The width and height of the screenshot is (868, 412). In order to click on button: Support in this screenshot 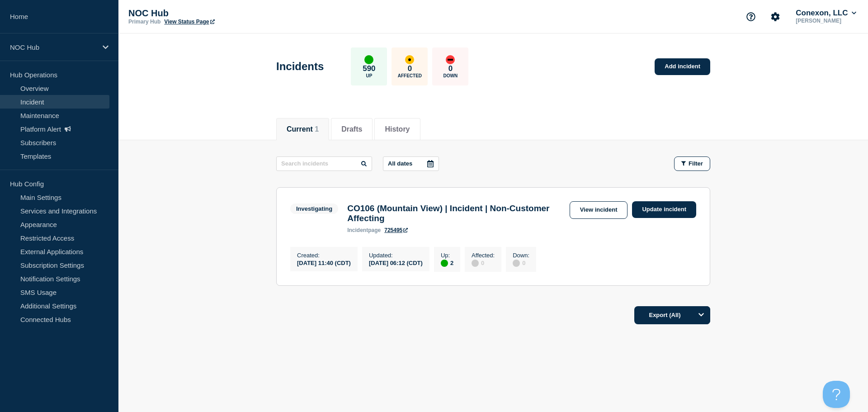, I will do `click(751, 16)`.